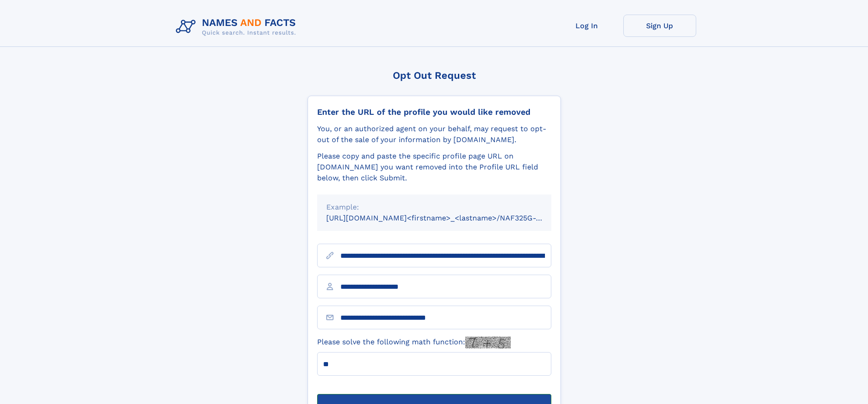 The width and height of the screenshot is (868, 404). I want to click on a: Log In, so click(587, 25).